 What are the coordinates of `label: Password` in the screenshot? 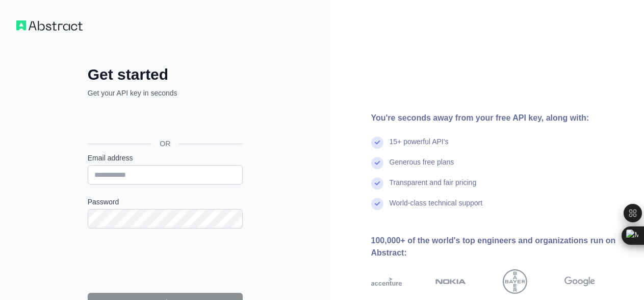 It's located at (165, 201).